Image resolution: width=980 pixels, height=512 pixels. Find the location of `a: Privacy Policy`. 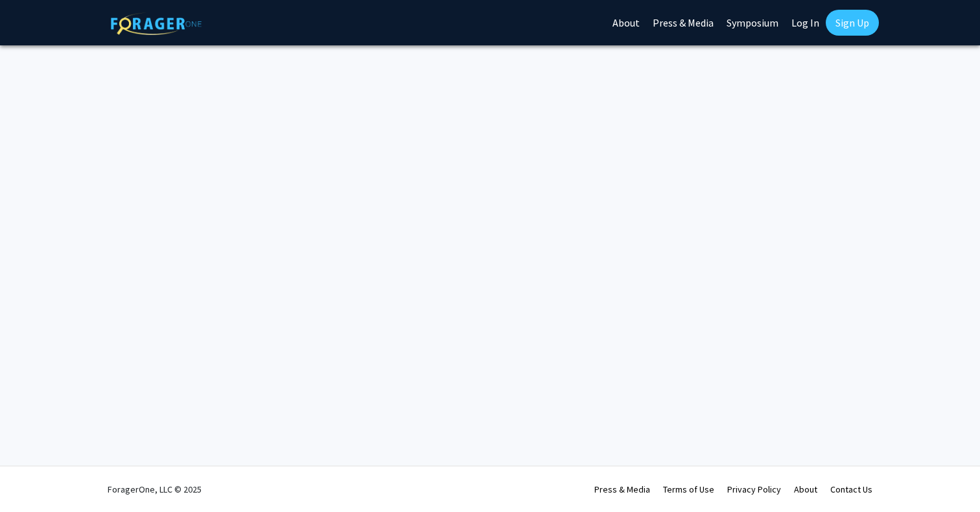

a: Privacy Policy is located at coordinates (753, 489).